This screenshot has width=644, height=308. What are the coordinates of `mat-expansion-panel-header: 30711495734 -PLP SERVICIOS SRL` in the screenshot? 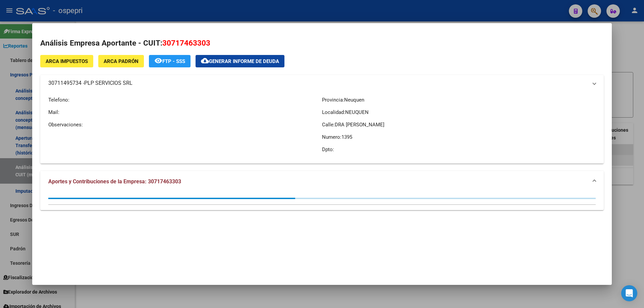 It's located at (322, 83).